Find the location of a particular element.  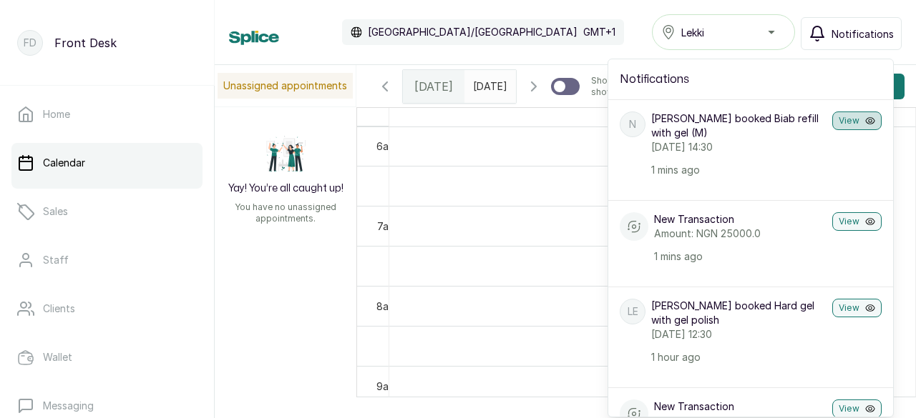

p: Messaging is located at coordinates (68, 406).